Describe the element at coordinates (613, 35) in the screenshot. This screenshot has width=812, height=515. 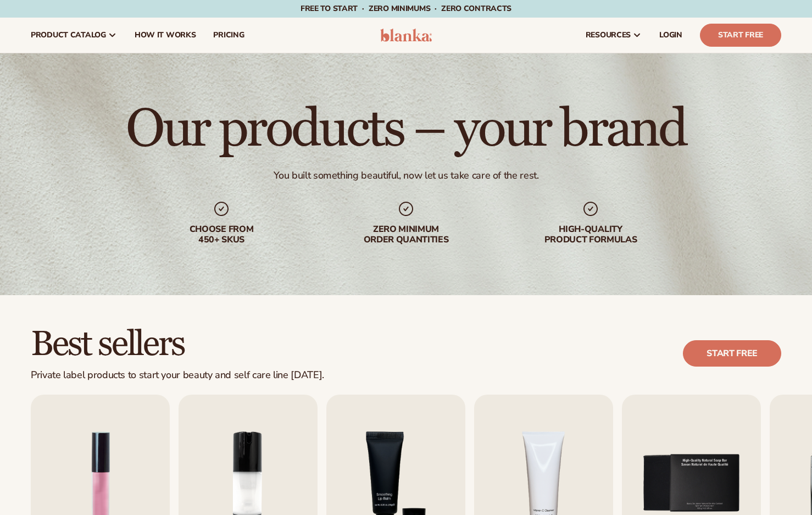
I see `a: resources` at that location.